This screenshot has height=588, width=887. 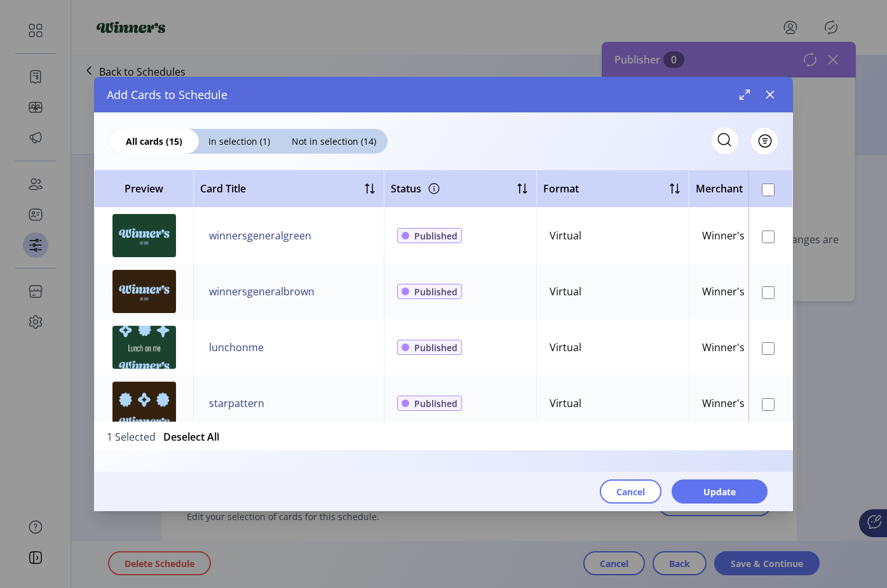 I want to click on div: In selection (1), so click(x=239, y=141).